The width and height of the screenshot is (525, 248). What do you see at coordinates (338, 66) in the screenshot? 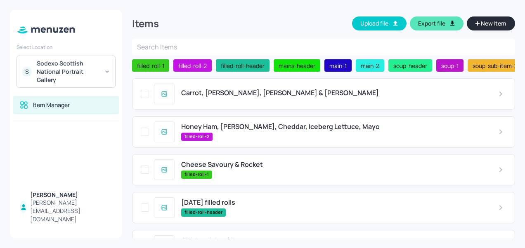
I see `div: main-1` at bounding box center [338, 66].